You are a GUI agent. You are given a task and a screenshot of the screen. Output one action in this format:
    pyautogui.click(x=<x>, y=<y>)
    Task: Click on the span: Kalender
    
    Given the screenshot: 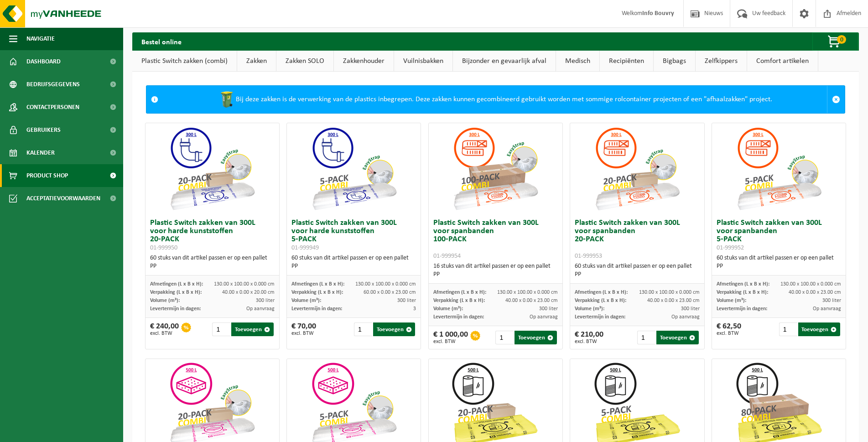 What is the action you would take?
    pyautogui.click(x=40, y=153)
    